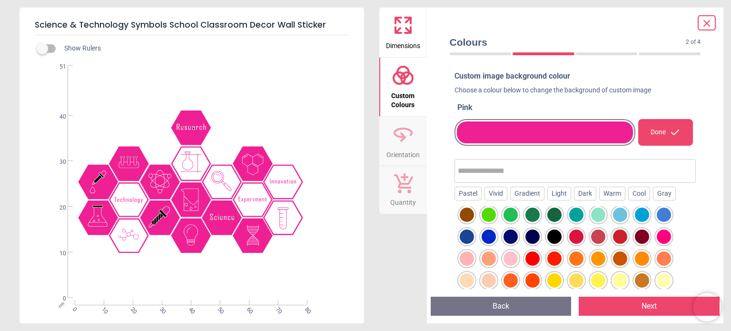 The height and width of the screenshot is (331, 731). What do you see at coordinates (693, 42) in the screenshot?
I see `span: 2 of 4` at bounding box center [693, 42].